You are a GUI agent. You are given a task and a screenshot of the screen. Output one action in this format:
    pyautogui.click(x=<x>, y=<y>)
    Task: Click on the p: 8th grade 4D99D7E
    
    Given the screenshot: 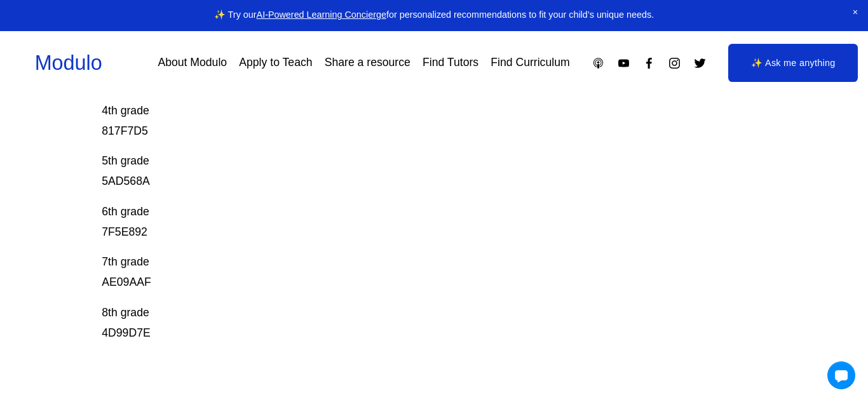 What is the action you would take?
    pyautogui.click(x=400, y=323)
    